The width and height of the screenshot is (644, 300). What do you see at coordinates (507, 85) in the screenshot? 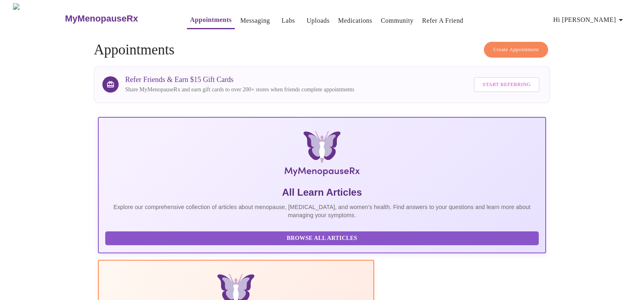
I see `span: Start Referring` at bounding box center [507, 85].